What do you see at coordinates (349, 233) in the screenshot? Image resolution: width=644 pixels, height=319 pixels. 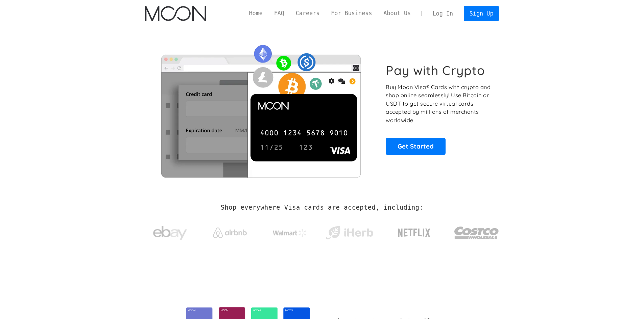 I see `img: iHerb` at bounding box center [349, 233].